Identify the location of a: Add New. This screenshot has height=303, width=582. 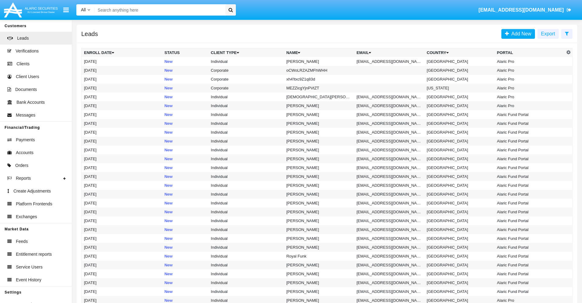
(518, 34).